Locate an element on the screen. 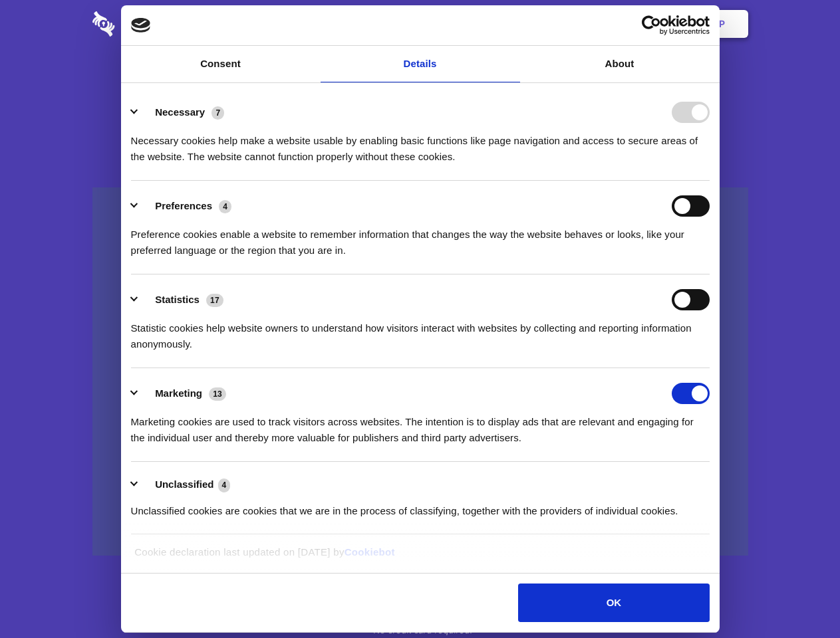 The height and width of the screenshot is (638, 840). span: 7 is located at coordinates (218, 113).